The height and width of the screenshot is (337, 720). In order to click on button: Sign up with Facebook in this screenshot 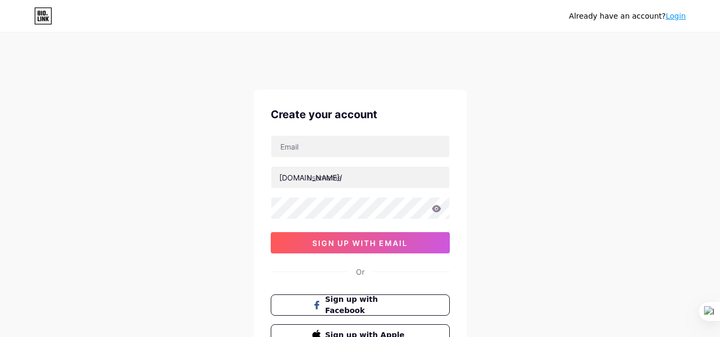, I will do `click(360, 305)`.